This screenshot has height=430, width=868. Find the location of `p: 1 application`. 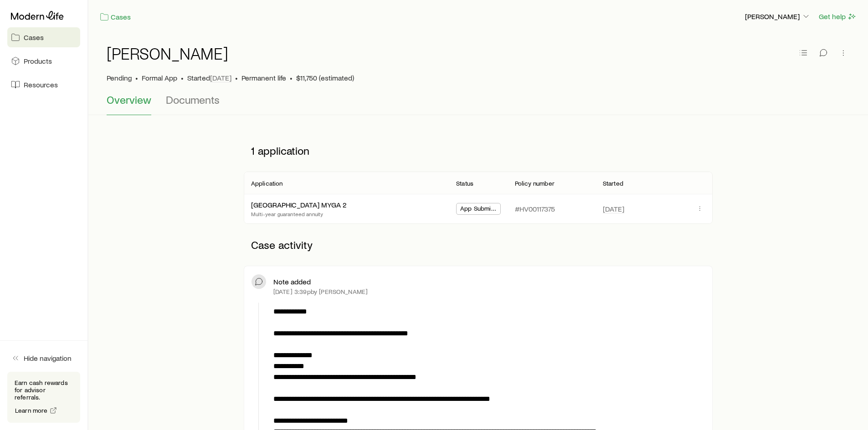

p: 1 application is located at coordinates (478, 151).